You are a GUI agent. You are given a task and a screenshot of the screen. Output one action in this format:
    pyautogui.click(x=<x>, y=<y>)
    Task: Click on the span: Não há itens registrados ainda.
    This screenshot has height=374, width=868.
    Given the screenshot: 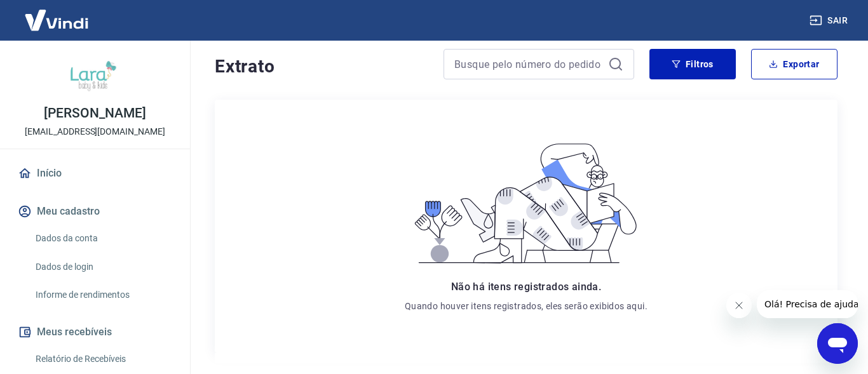 What is the action you would take?
    pyautogui.click(x=526, y=286)
    